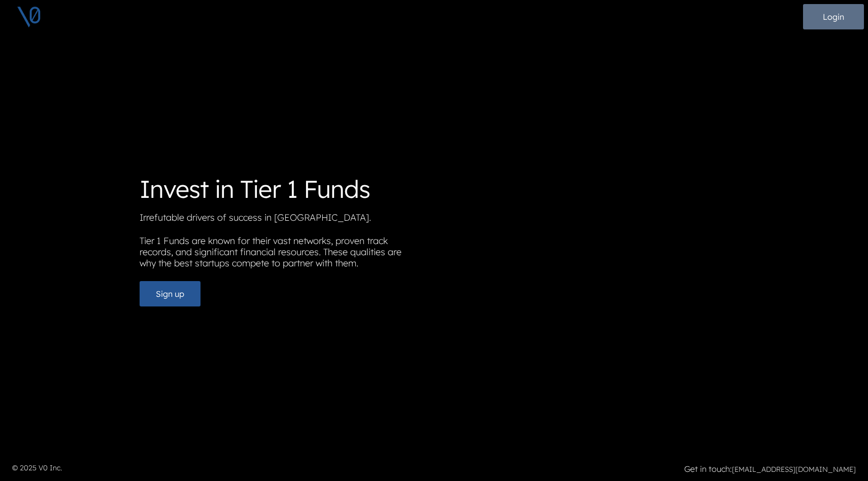 This screenshot has width=868, height=481. I want to click on button: Login, so click(833, 17).